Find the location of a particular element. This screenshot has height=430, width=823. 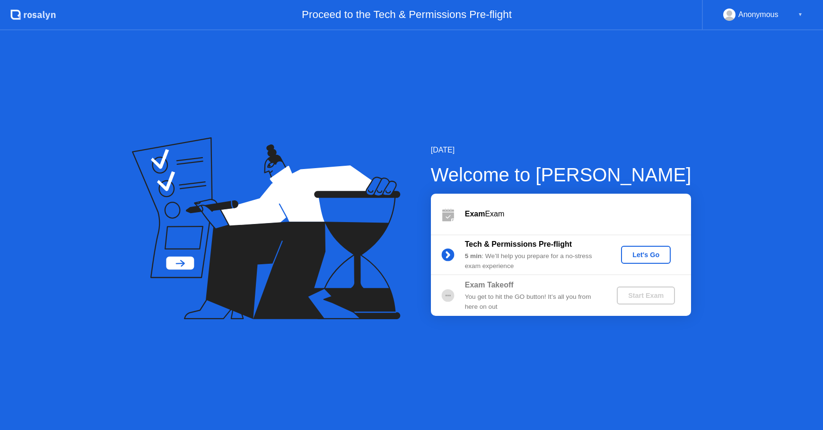

button: Let's Go is located at coordinates (646, 255).